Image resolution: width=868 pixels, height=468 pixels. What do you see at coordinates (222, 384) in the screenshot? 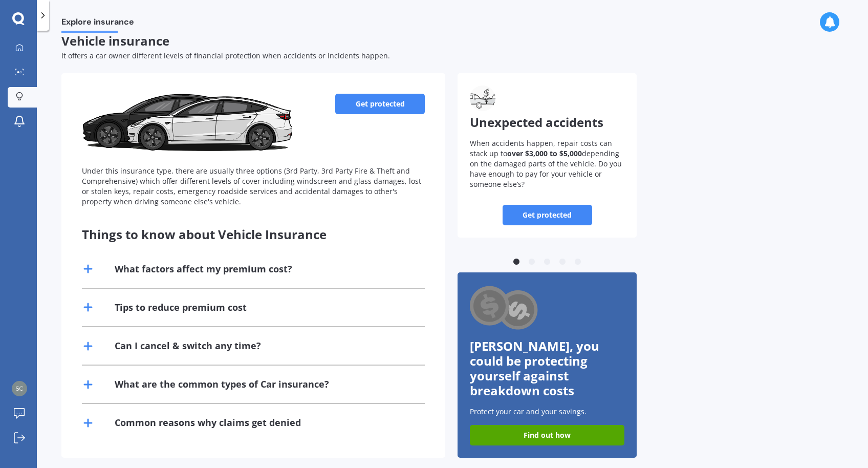
I see `div: What are the common types of Car insurance?` at bounding box center [222, 384].